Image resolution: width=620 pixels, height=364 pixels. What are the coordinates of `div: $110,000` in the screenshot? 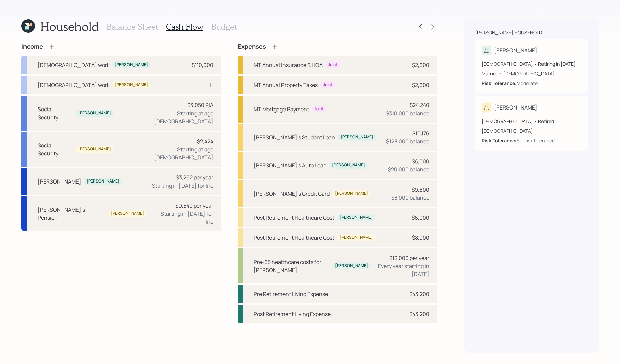 It's located at (203, 65).